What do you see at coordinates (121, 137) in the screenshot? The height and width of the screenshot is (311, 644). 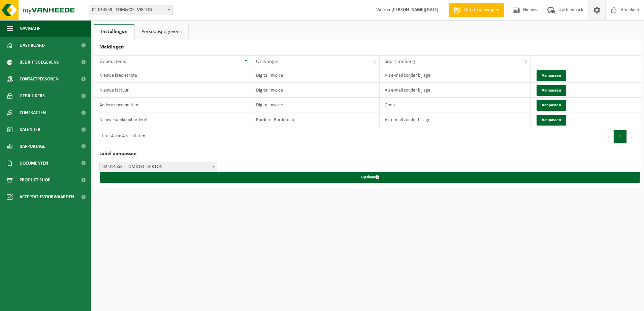 I see `div: 1 tot 4 van 4 resultaten` at bounding box center [121, 137].